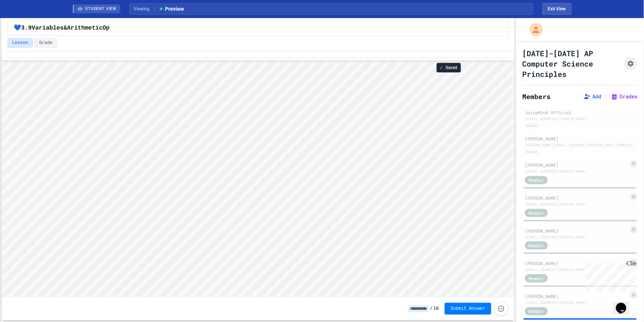 The image size is (644, 322). I want to click on span: STUDENT VIEW, so click(101, 9).